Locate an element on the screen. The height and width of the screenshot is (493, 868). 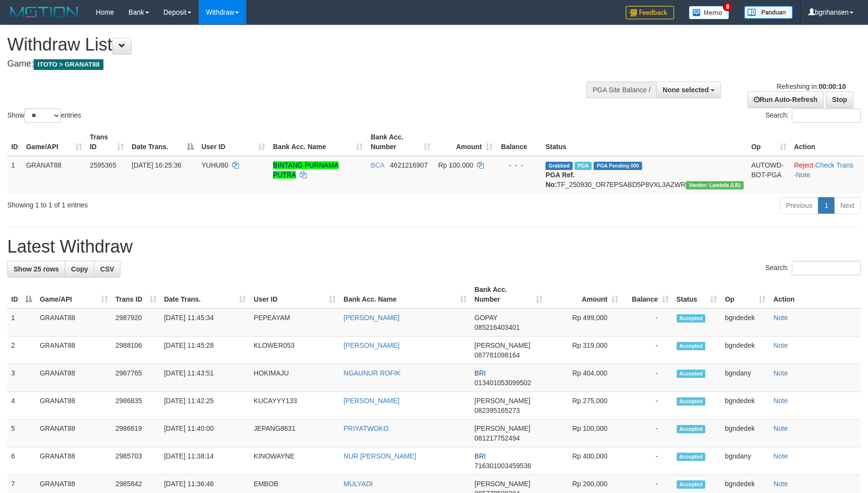
select: Showentries is located at coordinates (42, 116).